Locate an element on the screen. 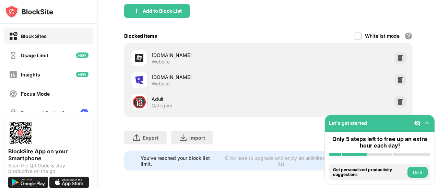 Image resolution: width=439 pixels, height=189 pixels. div: Adult is located at coordinates (210, 99).